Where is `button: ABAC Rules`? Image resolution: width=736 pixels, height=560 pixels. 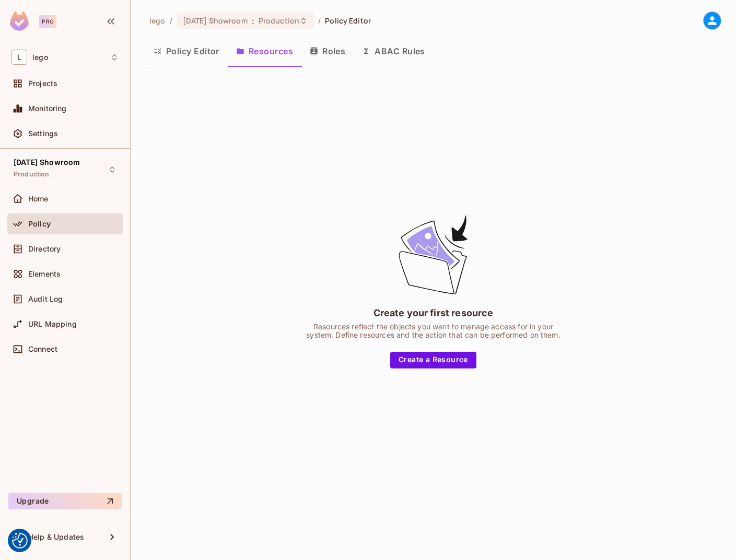 button: ABAC Rules is located at coordinates (393, 52).